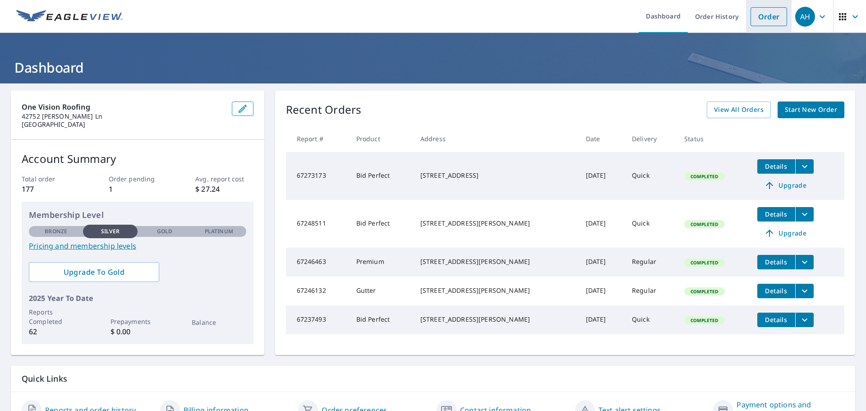 The height and width of the screenshot is (411, 866). What do you see at coordinates (811, 110) in the screenshot?
I see `a: Start New Order` at bounding box center [811, 110].